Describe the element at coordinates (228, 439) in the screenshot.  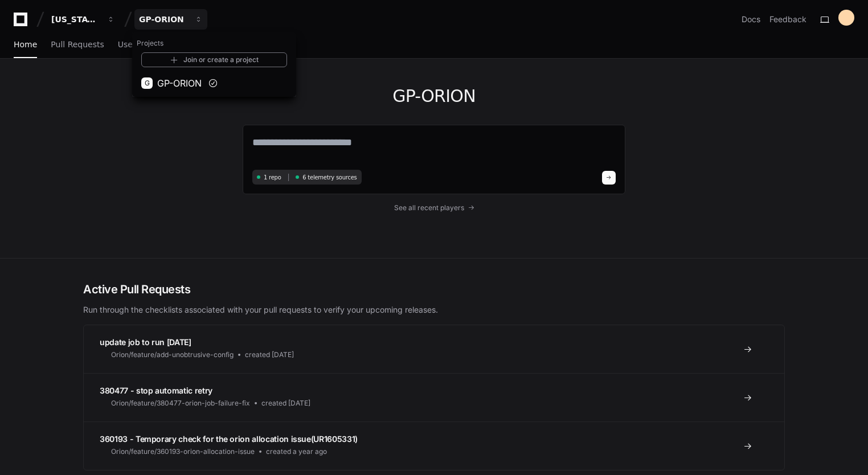
I see `span: 360193 - Temporary check for the orion allocation issue(UR1605331)` at that location.